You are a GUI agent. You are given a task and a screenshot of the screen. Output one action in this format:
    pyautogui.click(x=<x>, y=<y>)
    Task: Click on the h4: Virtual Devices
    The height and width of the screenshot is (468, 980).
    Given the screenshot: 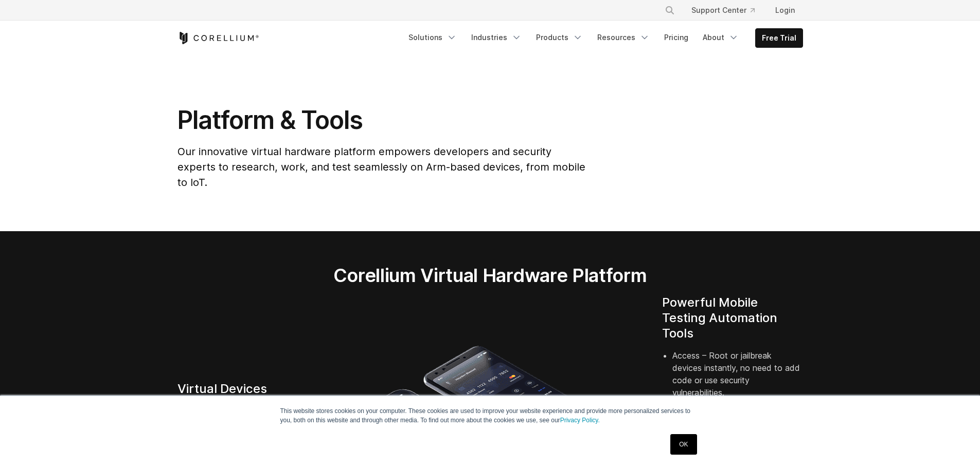 What is the action you would take?
    pyautogui.click(x=248, y=389)
    